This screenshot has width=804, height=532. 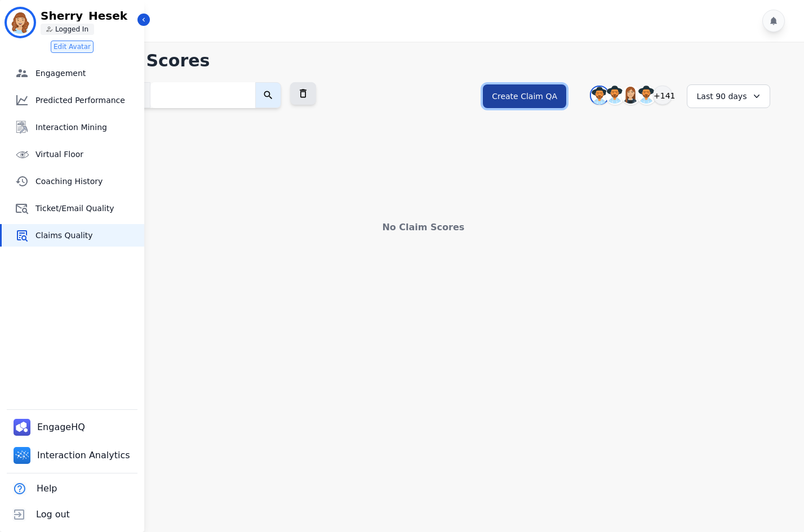 What do you see at coordinates (50, 428) in the screenshot?
I see `a: EngageHQ` at bounding box center [50, 428].